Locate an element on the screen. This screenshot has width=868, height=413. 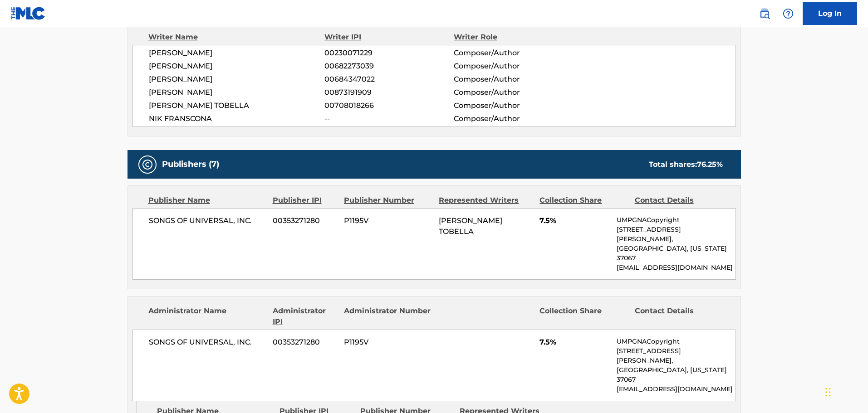
span: 00230071229 is located at coordinates (389, 53).